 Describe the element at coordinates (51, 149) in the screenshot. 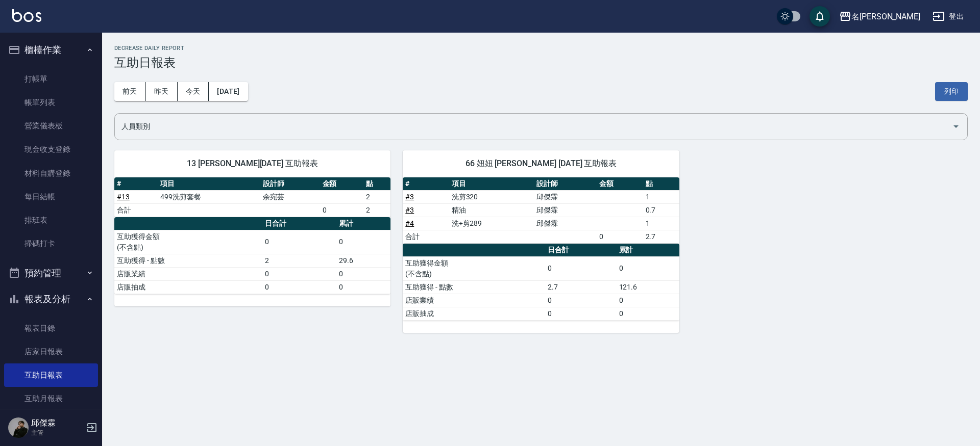

I see `a: 現金收支登錄` at that location.